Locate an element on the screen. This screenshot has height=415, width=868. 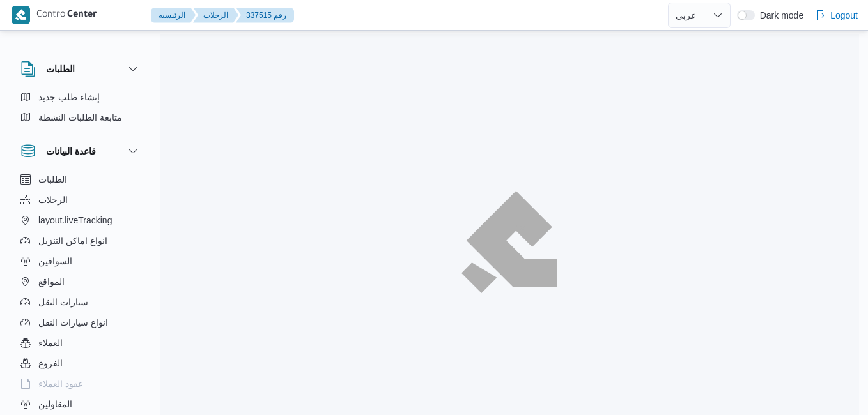
span: Logout is located at coordinates (844, 16).